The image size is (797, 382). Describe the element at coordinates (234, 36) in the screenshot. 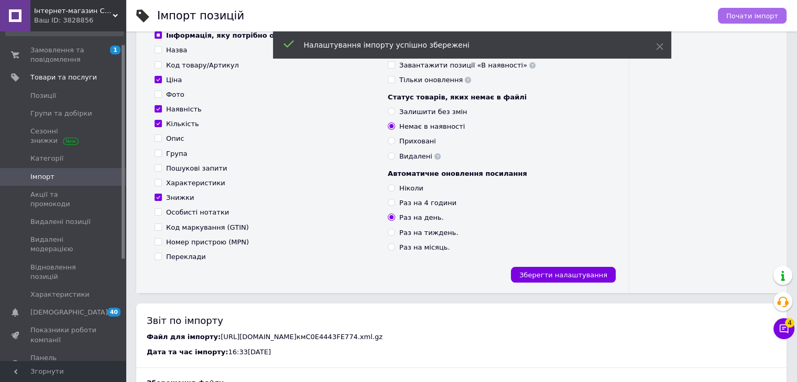

I see `div: Інформація, яку потрібно оновити` at that location.